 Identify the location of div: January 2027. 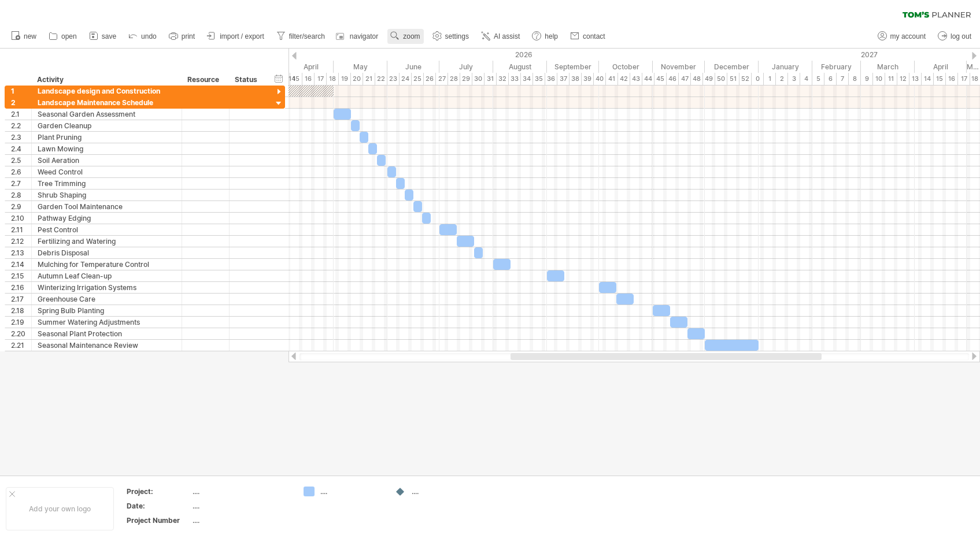
(786, 67).